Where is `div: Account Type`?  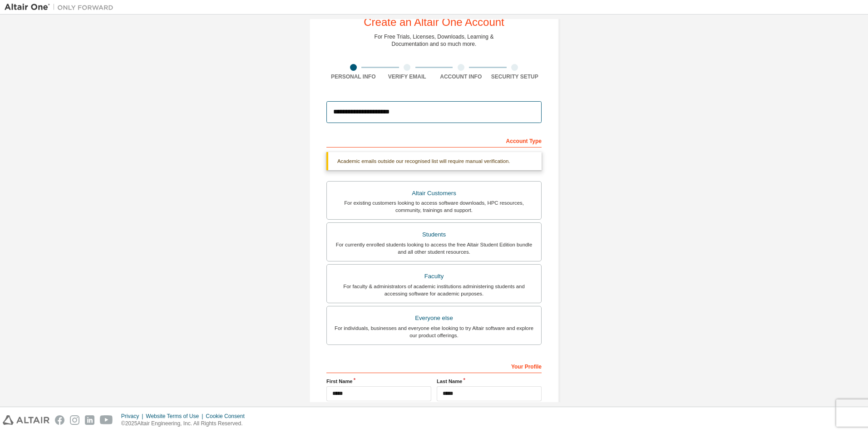 div: Account Type is located at coordinates (434, 140).